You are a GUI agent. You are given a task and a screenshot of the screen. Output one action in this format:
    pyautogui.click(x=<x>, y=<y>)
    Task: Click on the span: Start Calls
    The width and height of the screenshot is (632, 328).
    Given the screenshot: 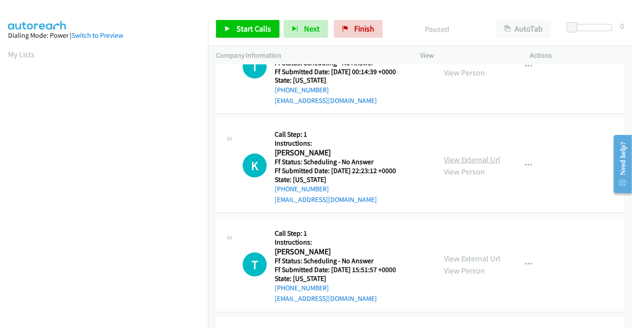 What is the action you would take?
    pyautogui.click(x=254, y=28)
    